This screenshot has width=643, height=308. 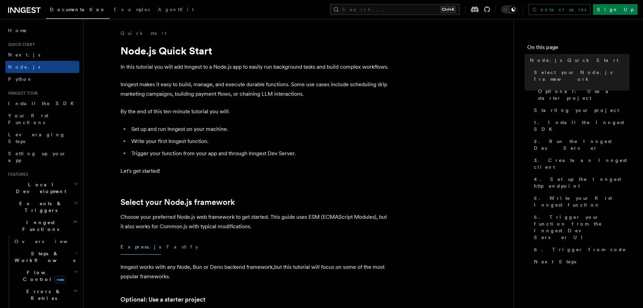 I want to click on button: Toggle dark mode, so click(x=510, y=9).